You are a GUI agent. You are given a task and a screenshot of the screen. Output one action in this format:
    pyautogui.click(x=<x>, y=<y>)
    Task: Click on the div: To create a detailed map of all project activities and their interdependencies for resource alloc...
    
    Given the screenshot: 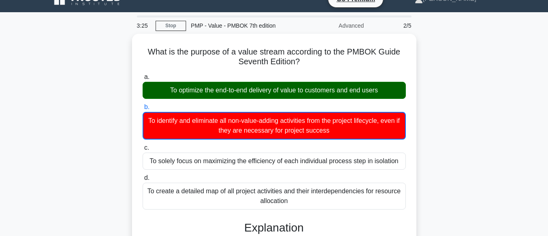 What is the action you would take?
    pyautogui.click(x=274, y=196)
    